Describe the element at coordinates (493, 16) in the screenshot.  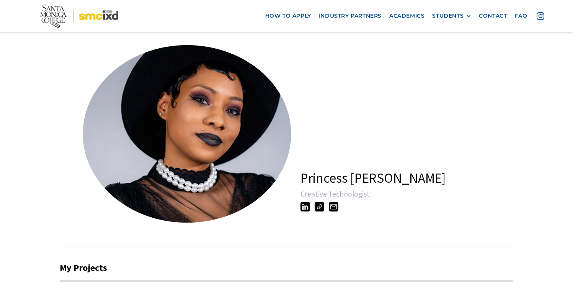
I see `a: contact` at that location.